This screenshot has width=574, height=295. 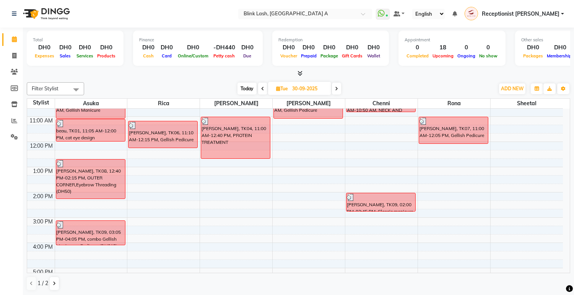 What do you see at coordinates (43, 171) in the screenshot?
I see `div: 1:00 PM` at bounding box center [43, 171].